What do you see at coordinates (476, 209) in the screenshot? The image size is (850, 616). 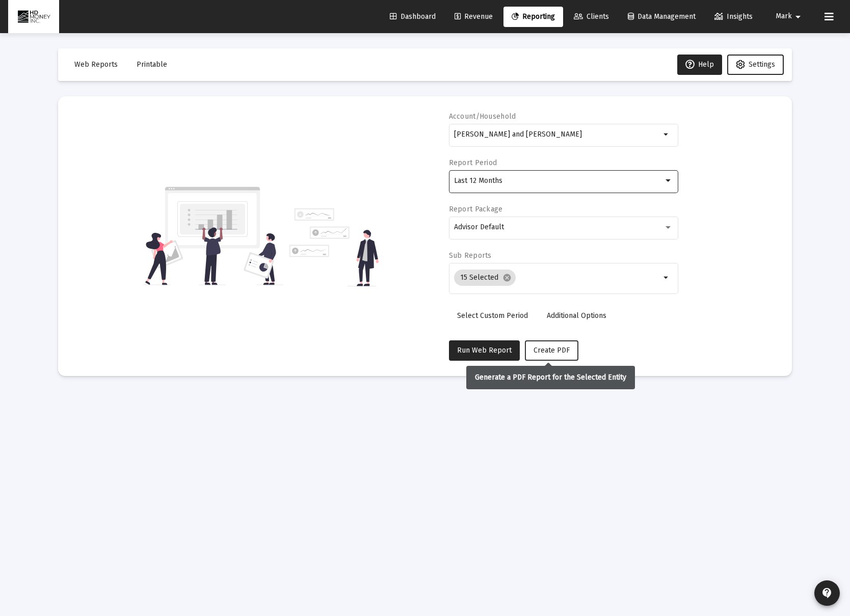 I see `label: Report Package` at bounding box center [476, 209].